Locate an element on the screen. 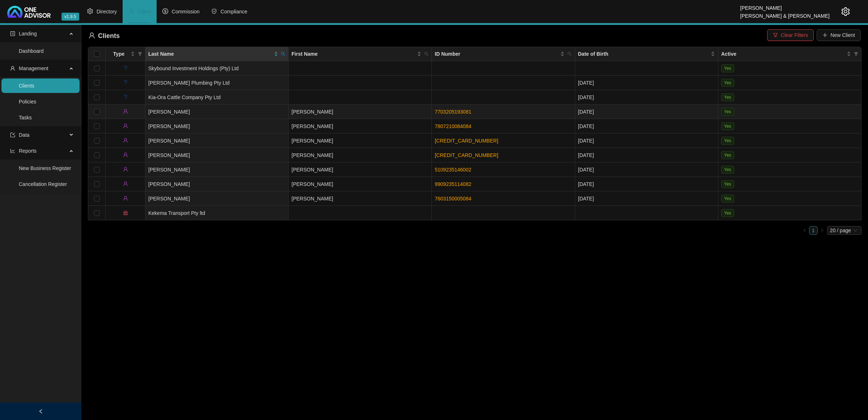  span: profile is located at coordinates (13, 33).